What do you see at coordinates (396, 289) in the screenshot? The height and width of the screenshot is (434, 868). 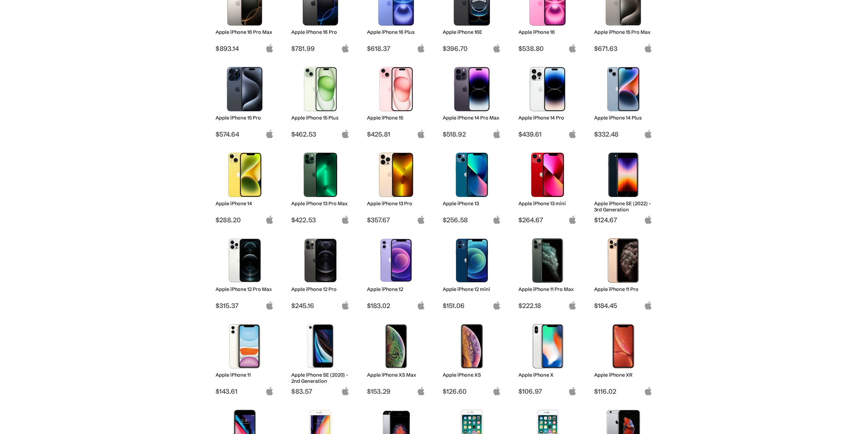 I see `h2: Apple iPhone 12` at bounding box center [396, 289].